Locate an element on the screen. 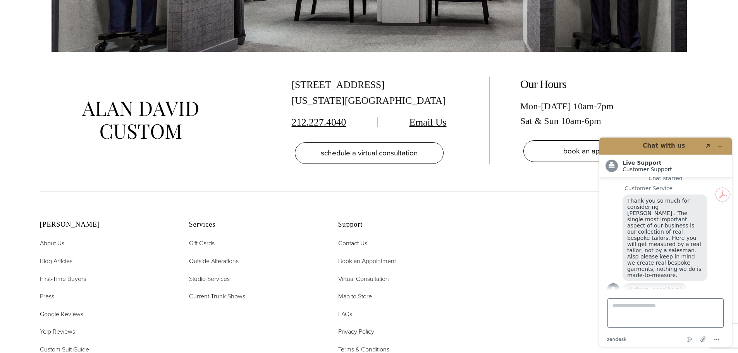 The image size is (738, 353). span: Book an Appointment is located at coordinates (367, 261).